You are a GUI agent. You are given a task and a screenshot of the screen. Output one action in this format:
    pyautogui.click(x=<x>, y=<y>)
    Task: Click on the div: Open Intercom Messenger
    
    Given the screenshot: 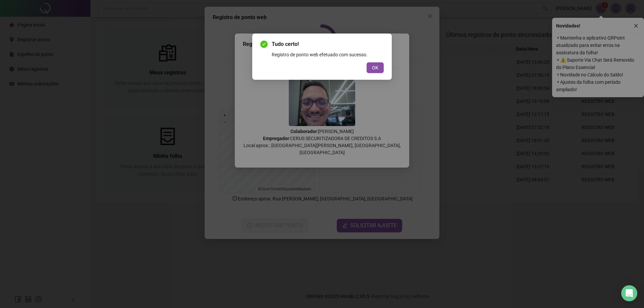 What is the action you would take?
    pyautogui.click(x=629, y=293)
    